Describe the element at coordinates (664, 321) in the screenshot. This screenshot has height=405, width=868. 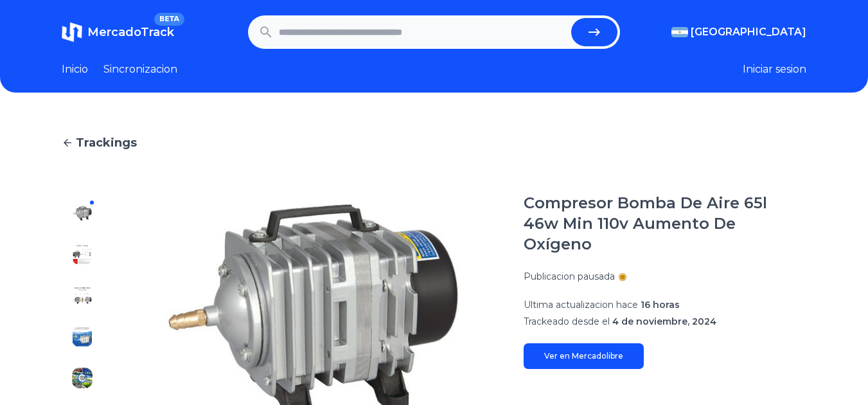
I see `span: 4 de noviembre, 2024` at that location.